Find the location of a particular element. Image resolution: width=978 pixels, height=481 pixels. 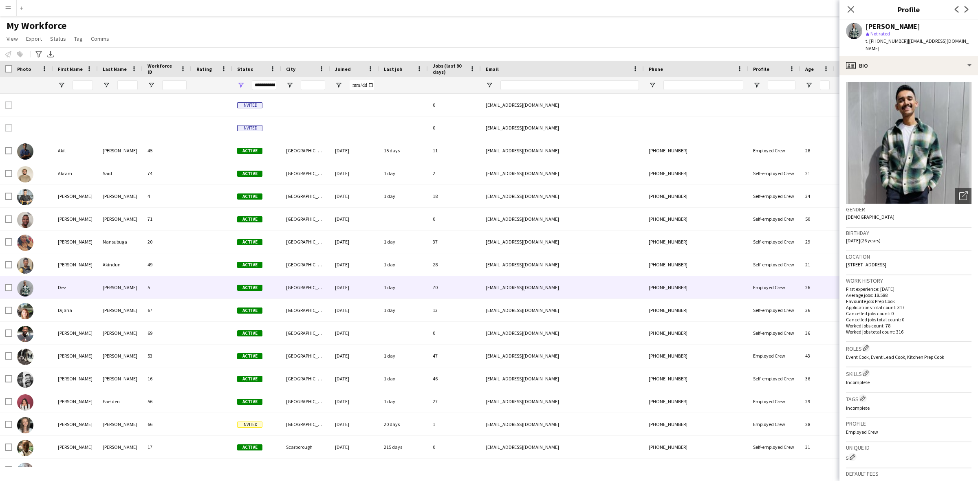

img: Caroline Nansubuga is located at coordinates (25, 243).